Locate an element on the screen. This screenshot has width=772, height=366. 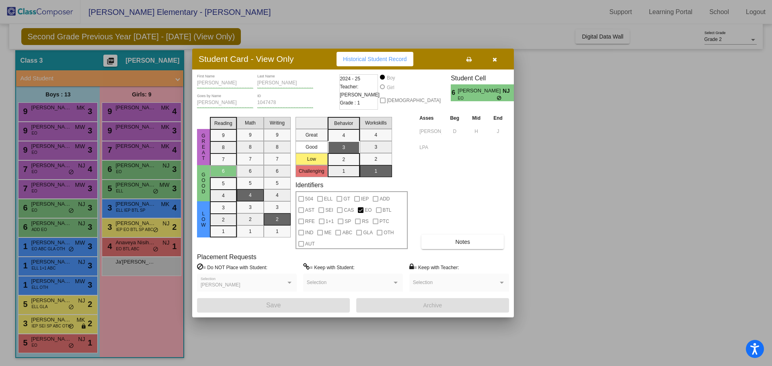
input: goes by name is located at coordinates (225, 103).